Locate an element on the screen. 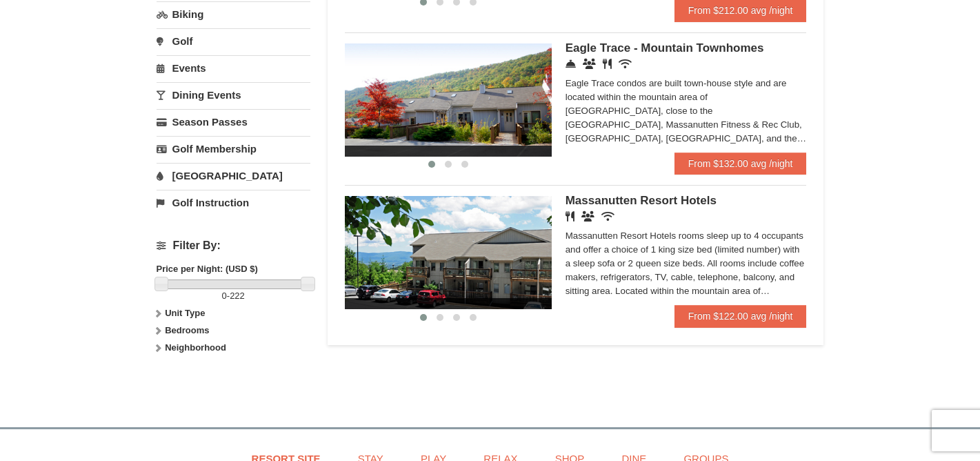 The height and width of the screenshot is (461, 980). a: Events is located at coordinates (233, 68).